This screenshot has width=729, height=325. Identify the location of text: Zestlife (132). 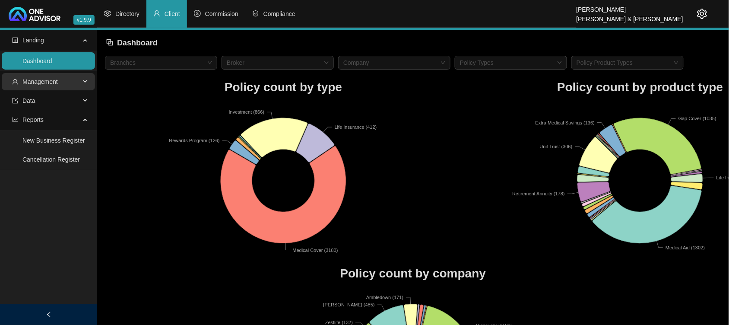
(339, 322).